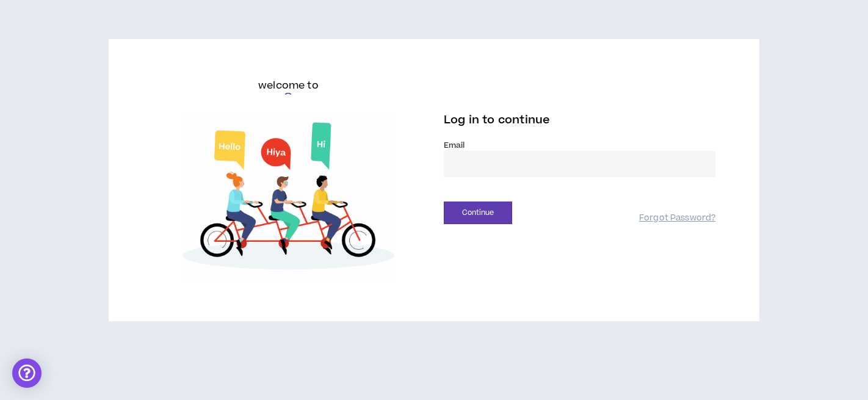 The width and height of the screenshot is (868, 400). Describe the element at coordinates (478, 212) in the screenshot. I see `button: Continue` at that location.